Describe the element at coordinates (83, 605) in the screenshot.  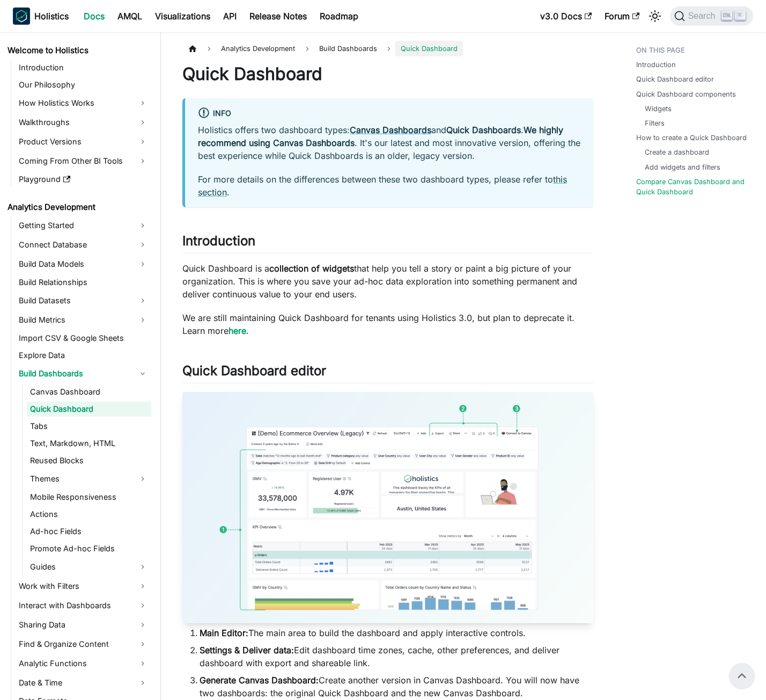
I see `a: Interact with Dashboards` at that location.